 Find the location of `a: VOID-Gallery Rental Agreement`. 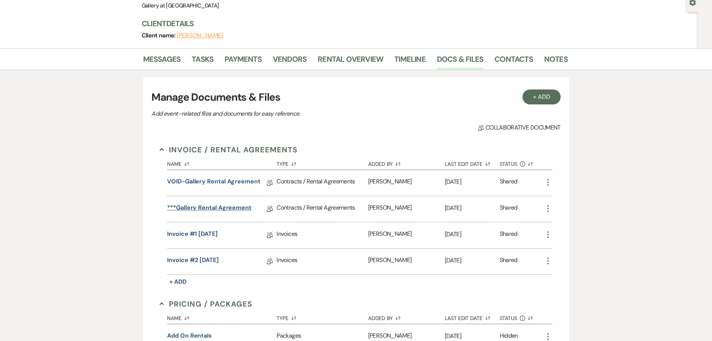

a: VOID-Gallery Rental Agreement is located at coordinates (214, 182).